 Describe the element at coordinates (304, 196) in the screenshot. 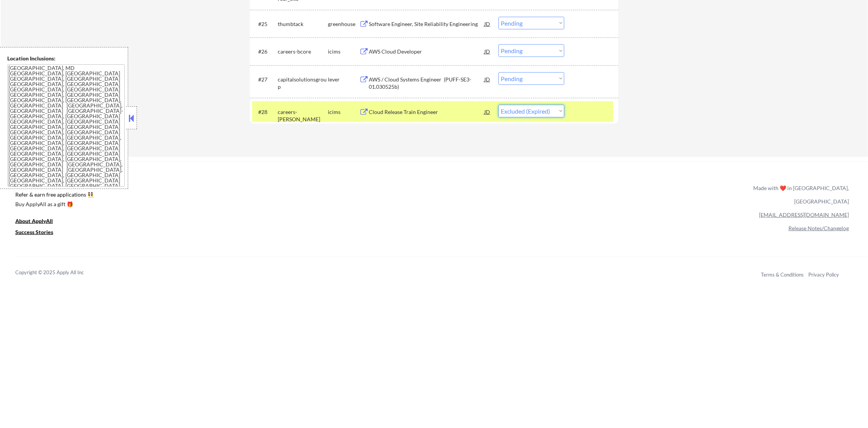

I see `a: Refer & earn free applications 👯‍♀️` at that location.